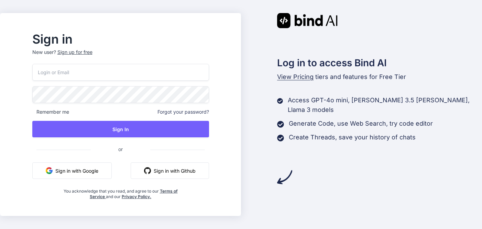  Describe the element at coordinates (285, 177) in the screenshot. I see `img: arrow` at that location.